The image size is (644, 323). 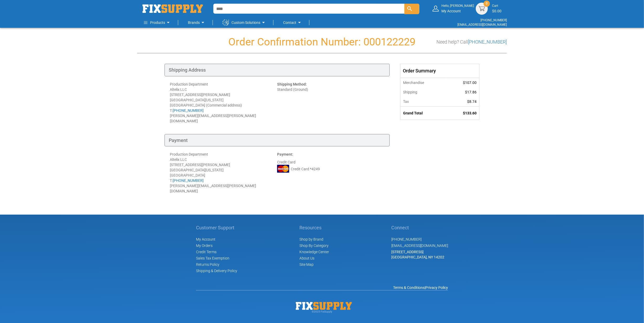 I want to click on span: $107.00, so click(x=470, y=83).